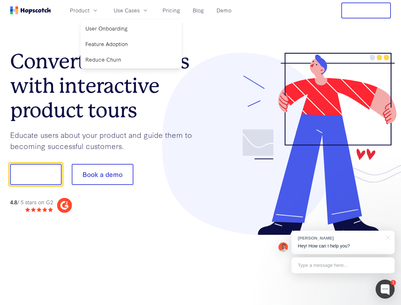 This screenshot has width=401, height=305. I want to click on span: Use Cases, so click(127, 10).